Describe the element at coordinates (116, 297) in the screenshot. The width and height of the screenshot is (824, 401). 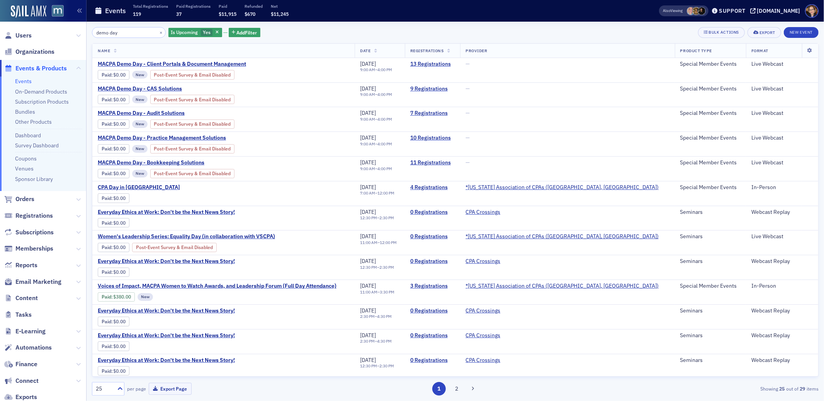
I see `div: Paid: 4 - $38000` at that location.